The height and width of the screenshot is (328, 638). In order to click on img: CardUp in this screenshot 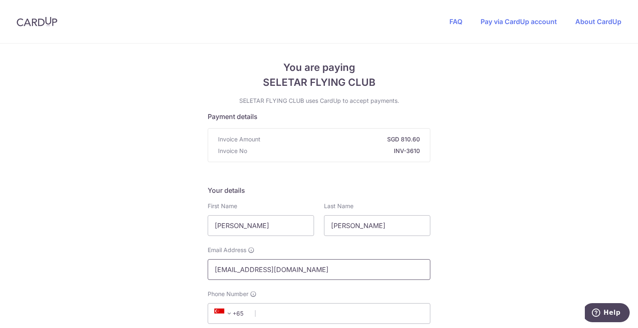, I will do `click(37, 22)`.